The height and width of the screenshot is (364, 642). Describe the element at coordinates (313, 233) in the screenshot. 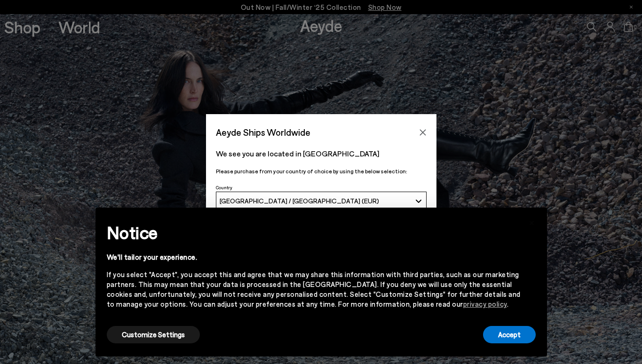

I see `h2: Notice` at that location.